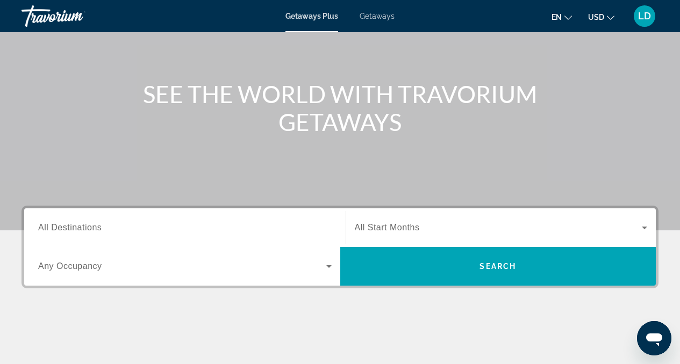 Image resolution: width=680 pixels, height=364 pixels. Describe the element at coordinates (377, 16) in the screenshot. I see `a: Getaways` at that location.